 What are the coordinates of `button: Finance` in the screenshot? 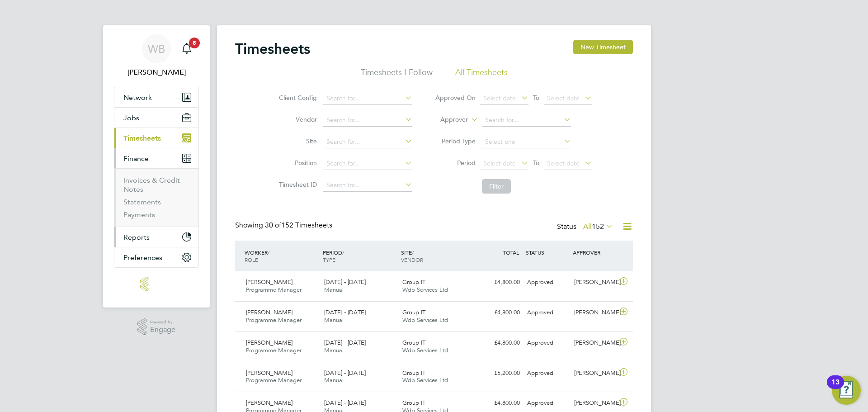 It's located at (156, 158).